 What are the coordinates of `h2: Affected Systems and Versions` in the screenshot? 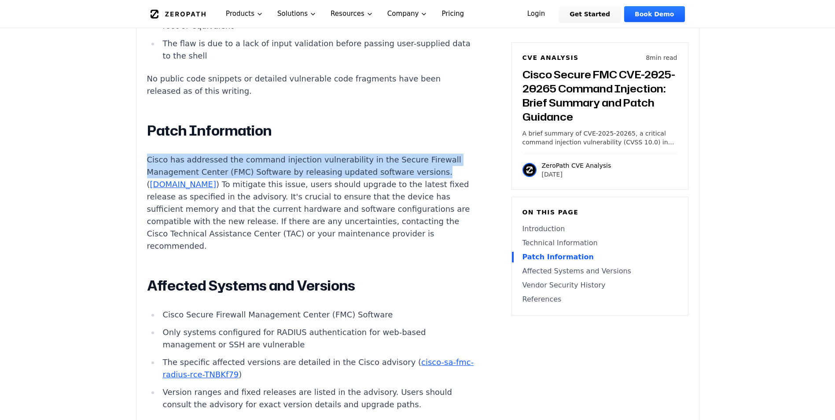 It's located at (311, 286).